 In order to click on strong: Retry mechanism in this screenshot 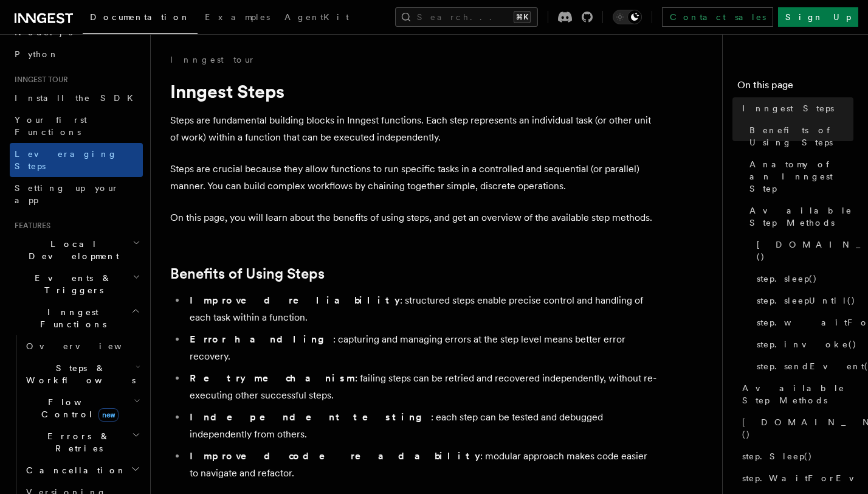, I will do `click(272, 377)`.